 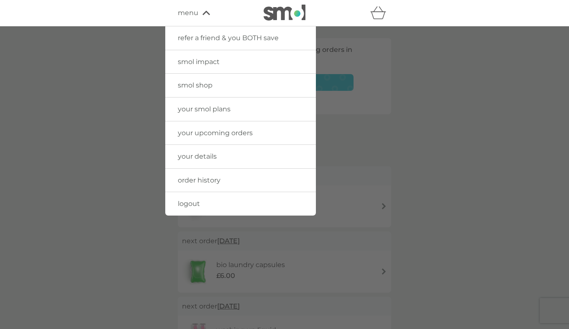 I want to click on a: refer a friend & you BOTH save, so click(x=240, y=38).